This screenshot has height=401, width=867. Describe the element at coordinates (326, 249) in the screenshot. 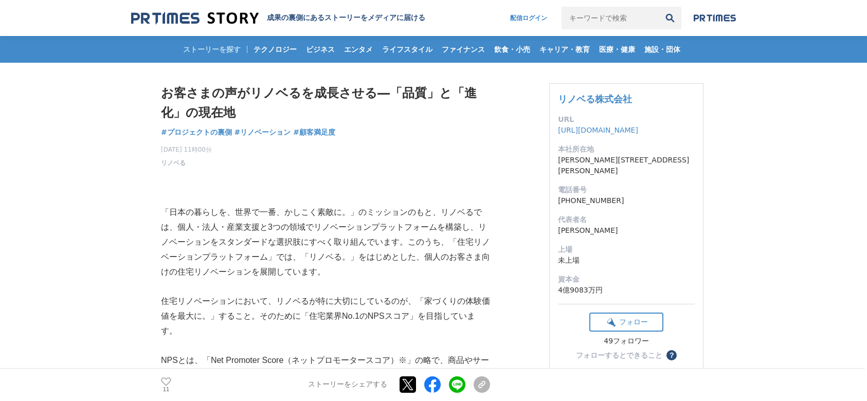

I see `p: は、個人・法人・産業支援と3つの領域でリノベーションプラットフォームを構築し、リノベーションをスタンダードな選択肢にすべく取り組んでいます。このうち、「住宅リノベーションプラットフォーム」では、...` at that location.